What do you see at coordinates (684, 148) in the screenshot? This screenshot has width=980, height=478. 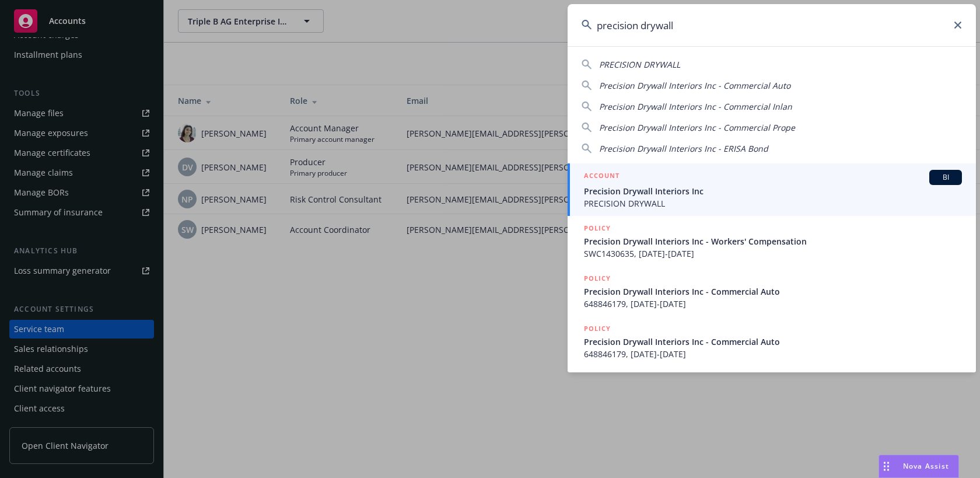 I see `span: Precision Drywall Interiors Inc - ERISA Bond` at bounding box center [684, 148].